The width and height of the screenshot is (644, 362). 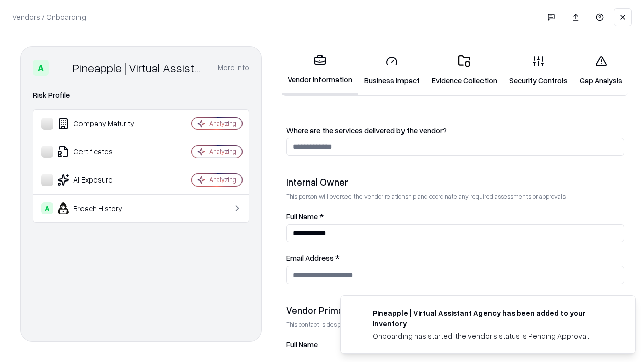 I want to click on a: Security Controls, so click(x=538, y=71).